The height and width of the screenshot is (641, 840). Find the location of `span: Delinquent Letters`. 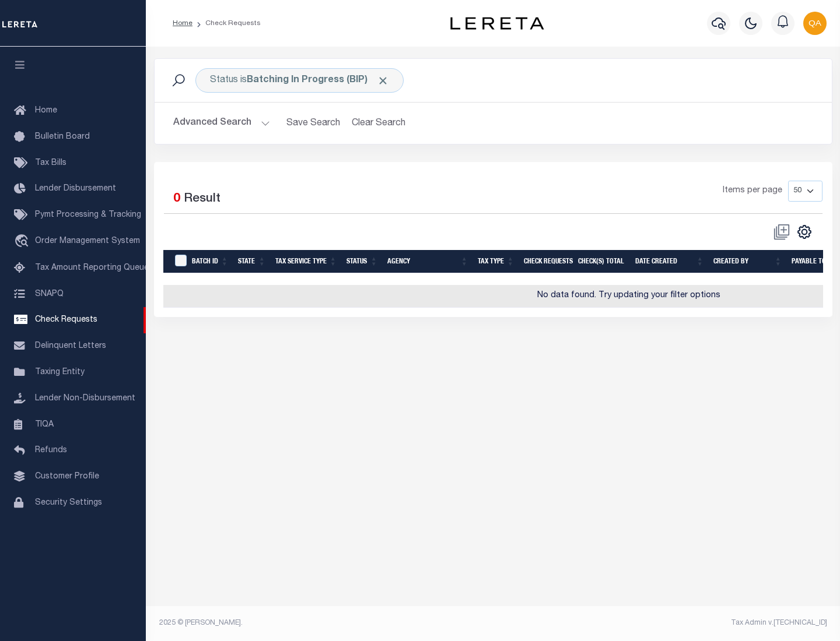

span: Delinquent Letters is located at coordinates (71, 346).